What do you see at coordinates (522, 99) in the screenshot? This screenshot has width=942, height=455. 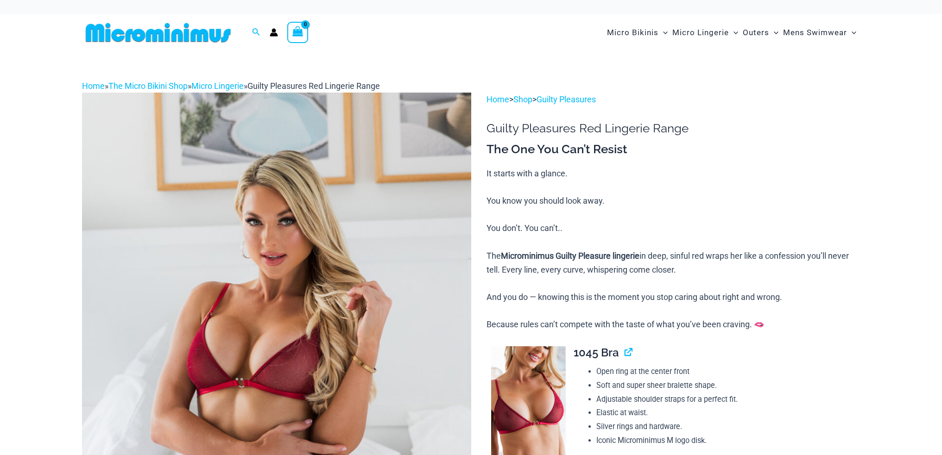 I see `a: Shop` at bounding box center [522, 99].